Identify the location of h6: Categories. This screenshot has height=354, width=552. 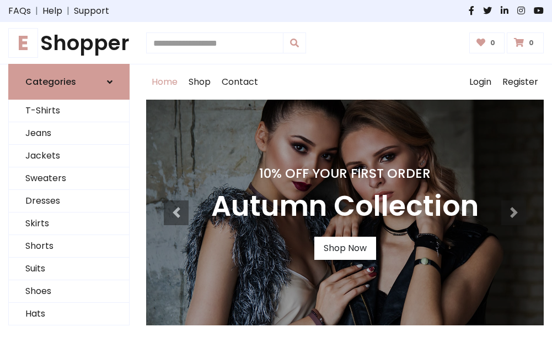
(51, 82).